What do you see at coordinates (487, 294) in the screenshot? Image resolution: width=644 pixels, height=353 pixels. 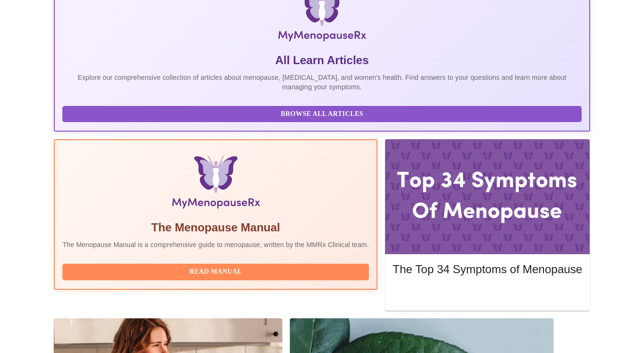 I see `span: Read More` at bounding box center [487, 294].